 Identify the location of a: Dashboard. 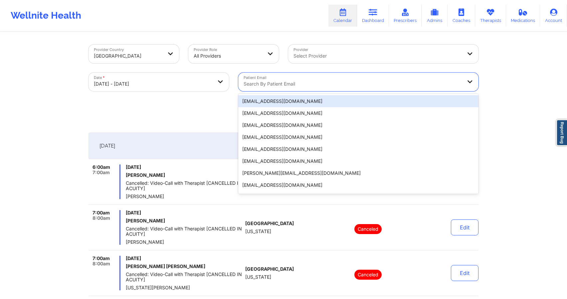
(373, 16).